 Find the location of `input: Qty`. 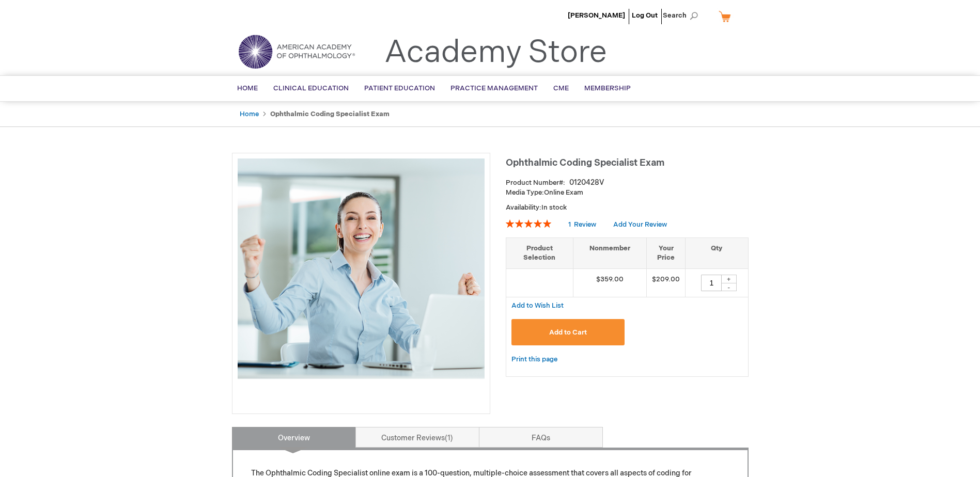

input: Qty is located at coordinates (711, 283).